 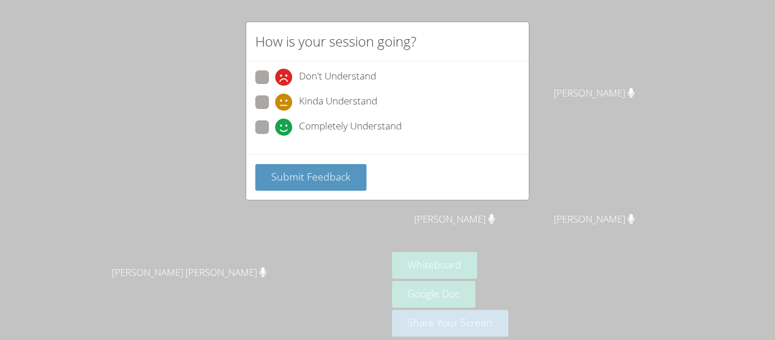 What do you see at coordinates (311, 177) in the screenshot?
I see `button: Submit Feedback` at bounding box center [311, 177].